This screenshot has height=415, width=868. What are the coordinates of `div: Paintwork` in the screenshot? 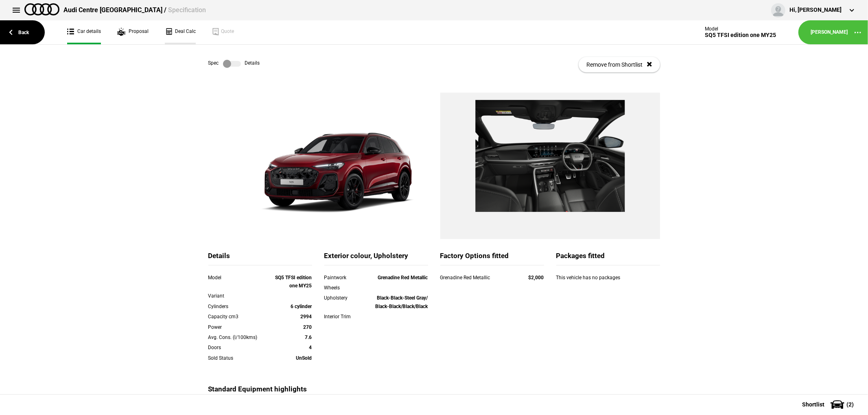 It's located at (345, 278).